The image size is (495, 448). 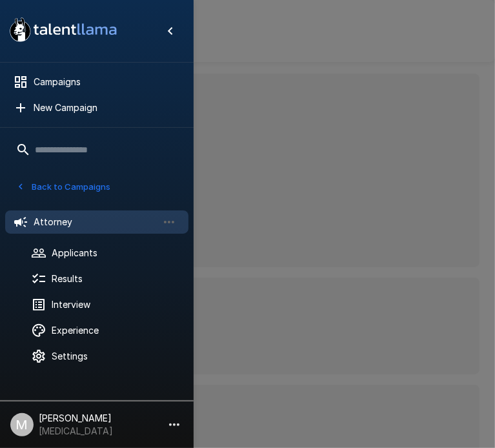 I want to click on div: Results, so click(x=97, y=279).